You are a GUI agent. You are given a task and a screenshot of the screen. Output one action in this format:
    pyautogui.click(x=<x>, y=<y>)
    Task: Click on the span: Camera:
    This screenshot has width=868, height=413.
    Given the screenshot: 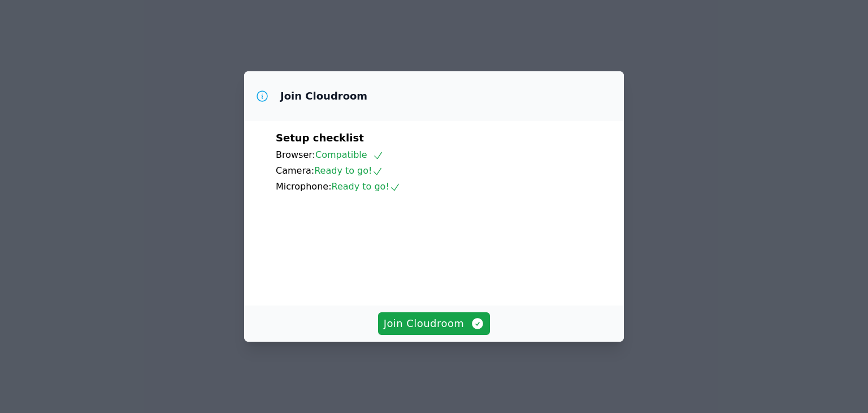 What is the action you would take?
    pyautogui.click(x=295, y=170)
    